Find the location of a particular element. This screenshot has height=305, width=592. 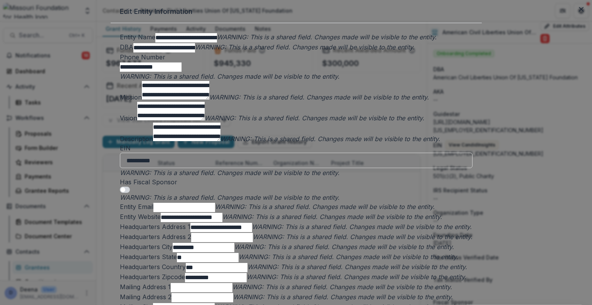

label: Entity Name is located at coordinates (138, 37).